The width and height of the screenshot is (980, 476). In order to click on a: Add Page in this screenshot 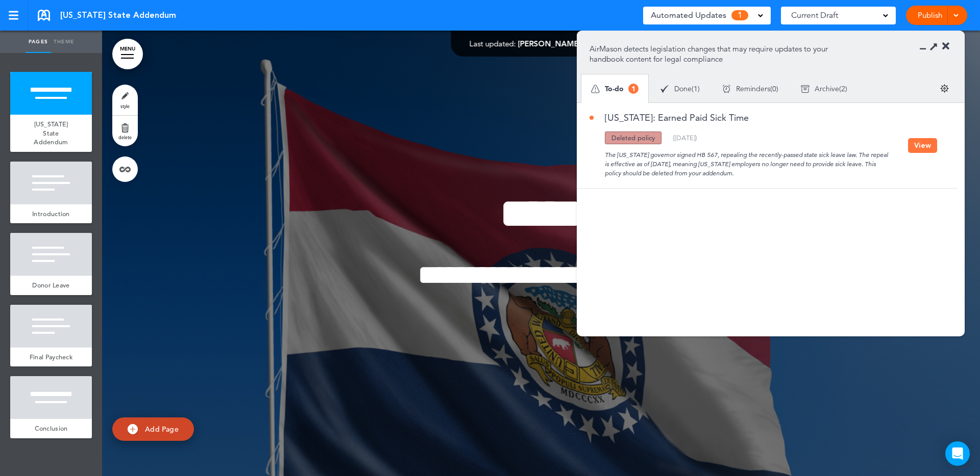, I will do `click(153, 429)`.